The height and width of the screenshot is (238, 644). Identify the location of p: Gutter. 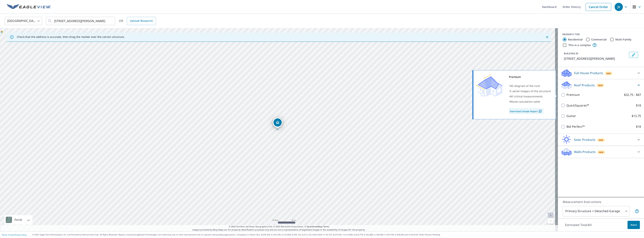
(571, 116).